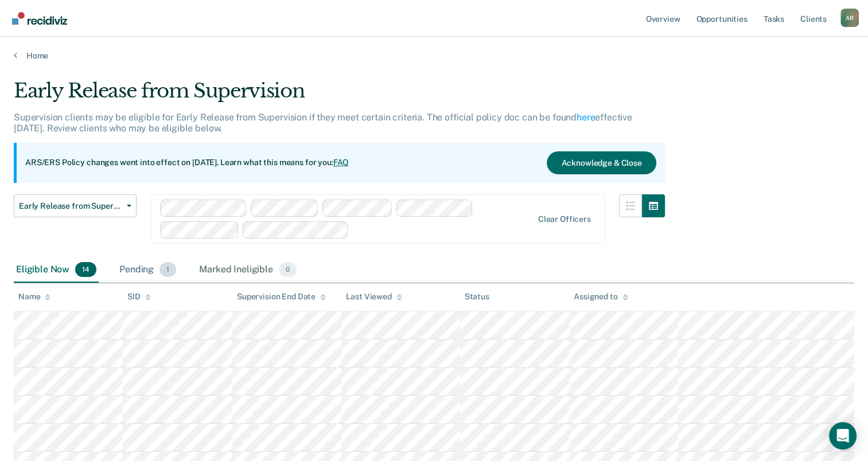  Describe the element at coordinates (323, 123) in the screenshot. I see `p: Supervision clients may be eligible for Early Release from Supervision if they meet certain crite...` at that location.